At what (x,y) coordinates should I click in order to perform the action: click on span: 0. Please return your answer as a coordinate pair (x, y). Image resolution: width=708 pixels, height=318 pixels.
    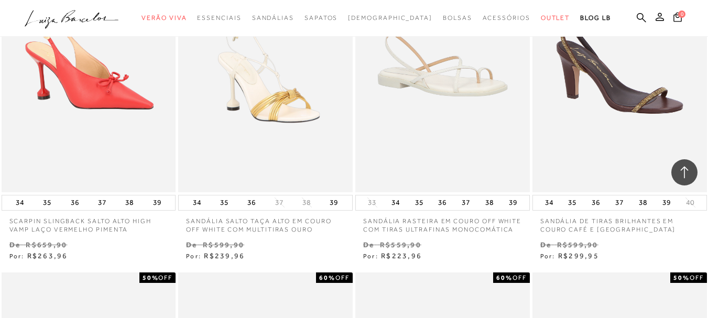
    Looking at the image, I should click on (682, 14).